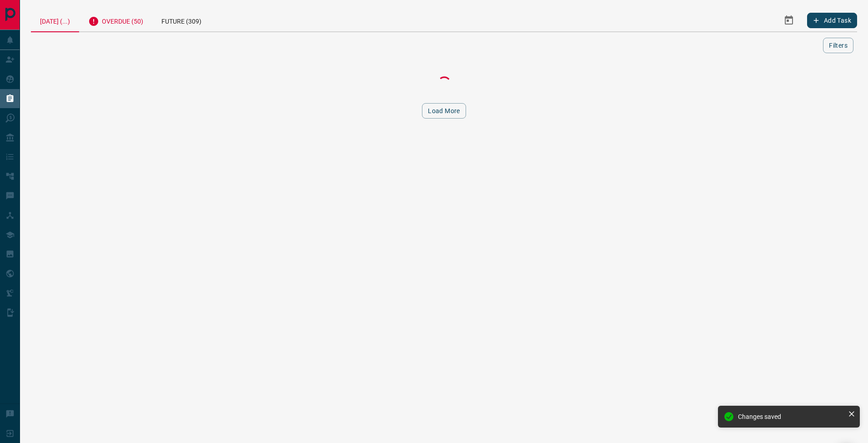 This screenshot has height=443, width=868. I want to click on button: Filters, so click(838, 46).